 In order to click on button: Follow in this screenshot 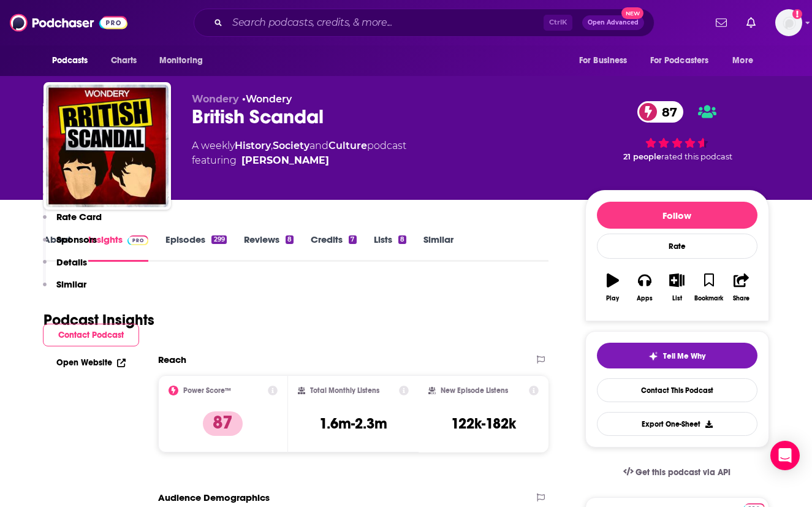, I will do `click(677, 216)`.